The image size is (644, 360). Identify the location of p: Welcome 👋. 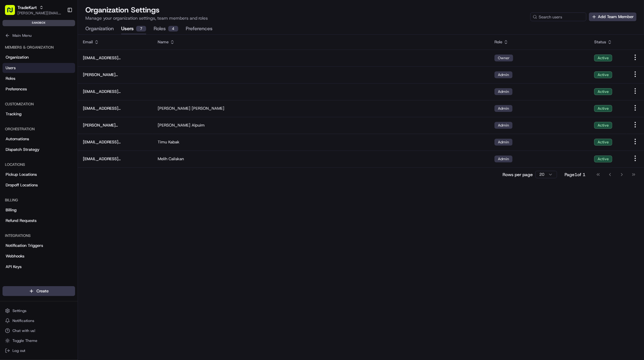
(60, 30).